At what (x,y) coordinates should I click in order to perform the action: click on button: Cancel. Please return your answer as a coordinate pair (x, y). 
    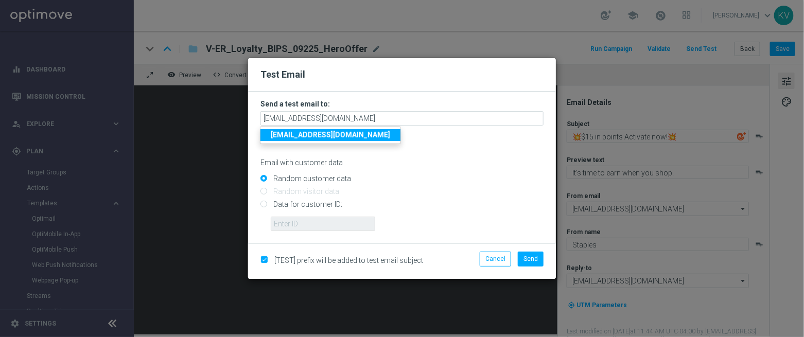
    Looking at the image, I should click on (495, 259).